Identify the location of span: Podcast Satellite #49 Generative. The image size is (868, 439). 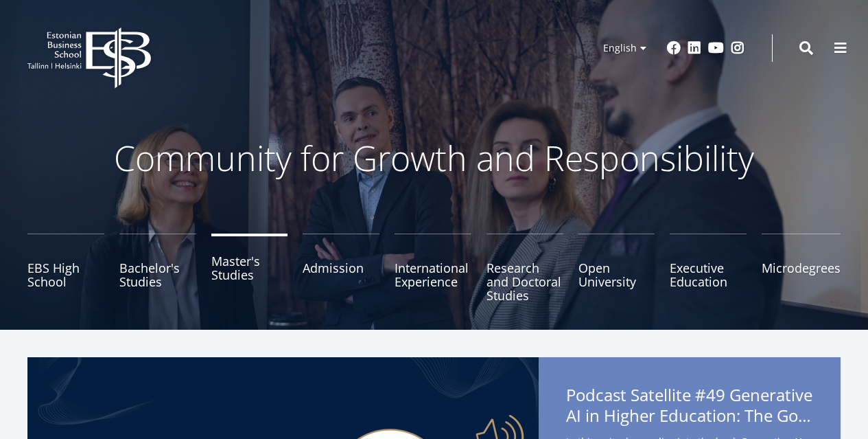
(690, 407).